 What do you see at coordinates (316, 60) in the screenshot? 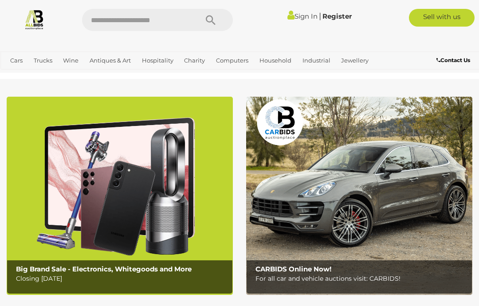
I see `a: Industrial` at bounding box center [316, 60].